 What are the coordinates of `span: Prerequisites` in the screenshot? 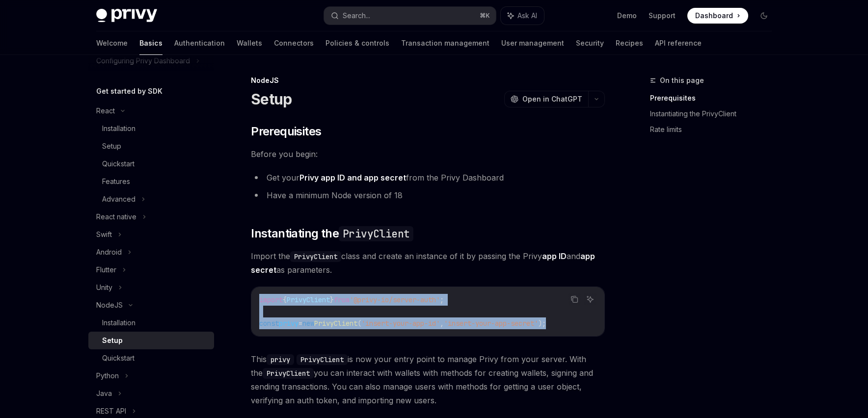 It's located at (285, 132).